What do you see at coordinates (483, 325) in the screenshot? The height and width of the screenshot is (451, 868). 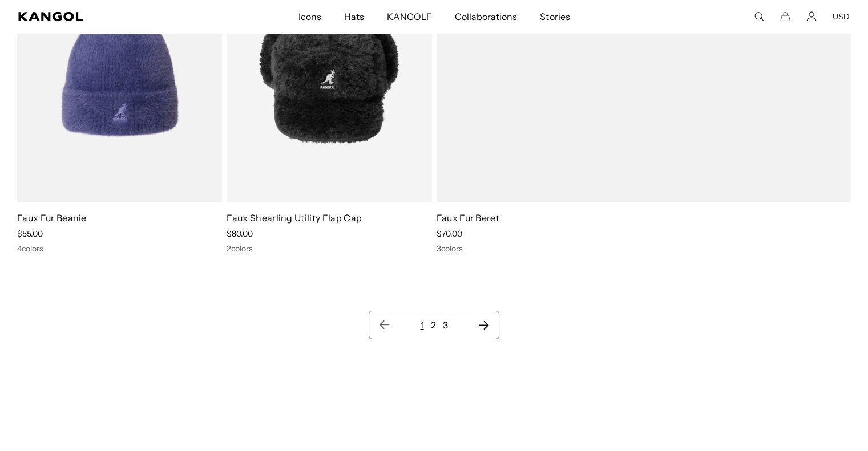 I see `a: Next page` at bounding box center [483, 325].